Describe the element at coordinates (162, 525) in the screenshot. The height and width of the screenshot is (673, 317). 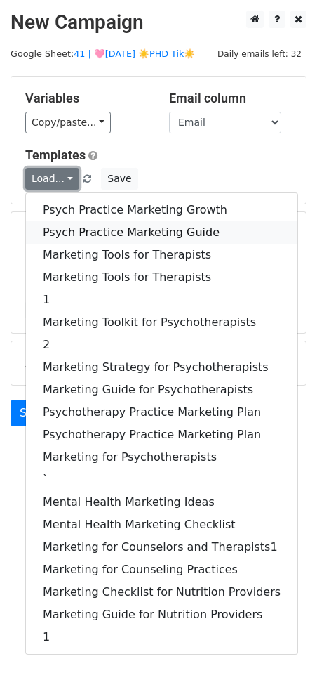
I see `a: Mental Health Marketing Checklist` at that location.